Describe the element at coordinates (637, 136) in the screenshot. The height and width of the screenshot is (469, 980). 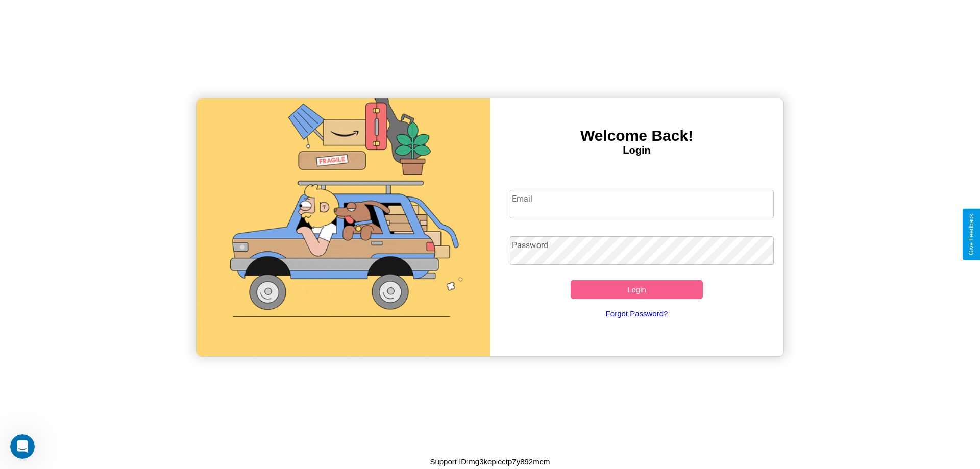
I see `h3: Welcome Back!` at that location.